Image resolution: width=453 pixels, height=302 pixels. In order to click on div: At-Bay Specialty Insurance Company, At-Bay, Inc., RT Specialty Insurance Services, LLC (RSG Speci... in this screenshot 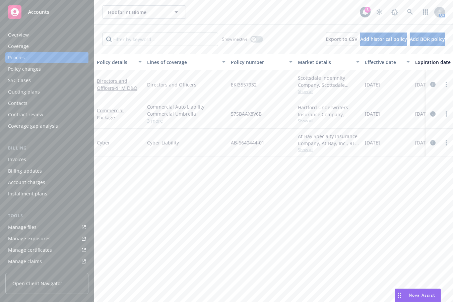, I will do `click(328, 140)`.